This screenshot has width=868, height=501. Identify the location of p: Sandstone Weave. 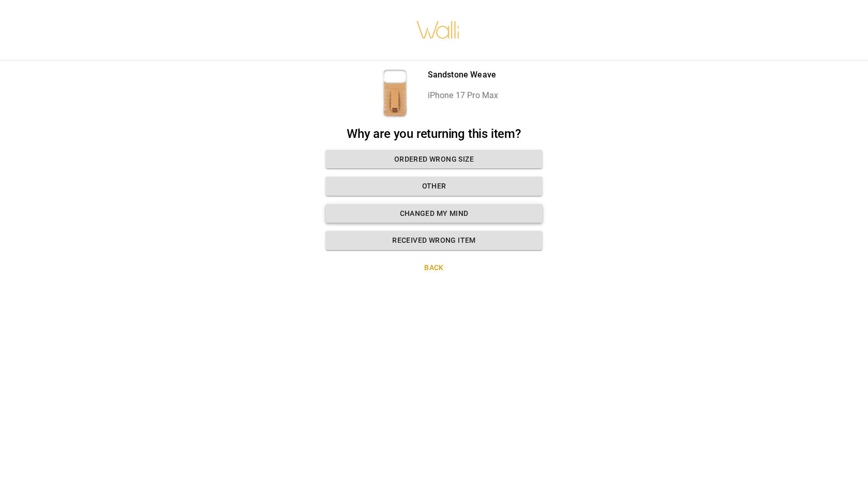
(463, 75).